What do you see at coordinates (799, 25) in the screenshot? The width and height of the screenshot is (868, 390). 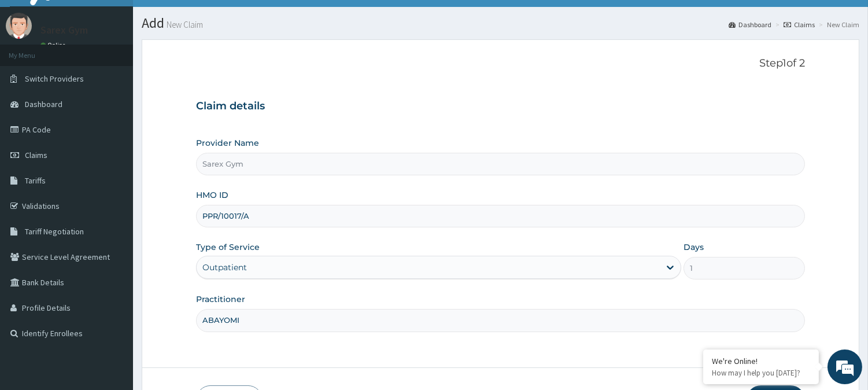 I see `a: Claims` at bounding box center [799, 25].